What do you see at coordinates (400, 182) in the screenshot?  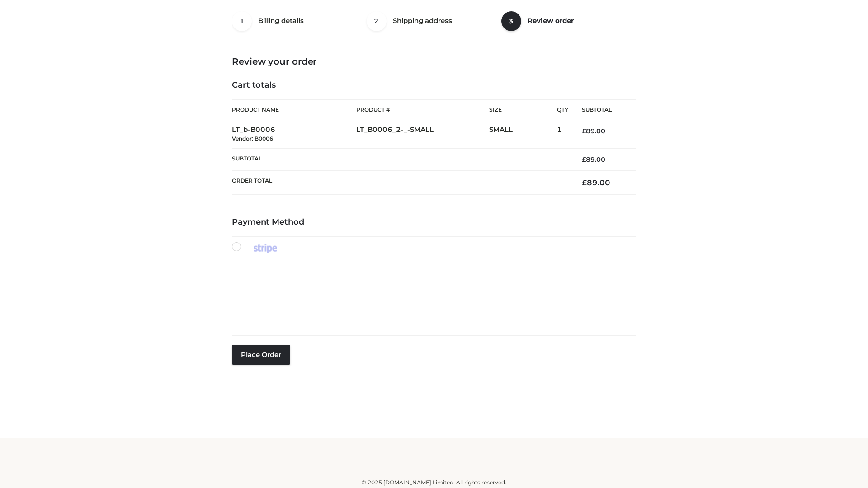 I see `th: Order Total` at bounding box center [400, 182].